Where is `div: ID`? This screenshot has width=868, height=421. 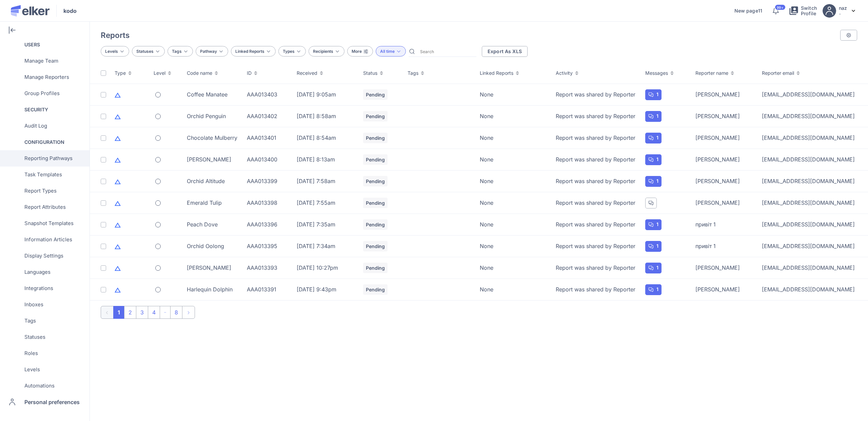 div: ID is located at coordinates (267, 73).